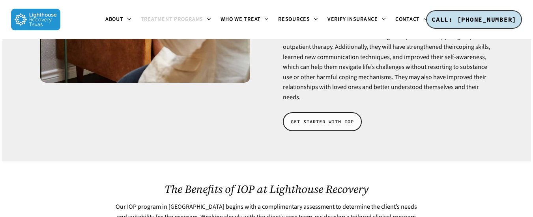 The height and width of the screenshot is (217, 533). What do you see at coordinates (298, 20) in the screenshot?
I see `a: Resources` at bounding box center [298, 20].